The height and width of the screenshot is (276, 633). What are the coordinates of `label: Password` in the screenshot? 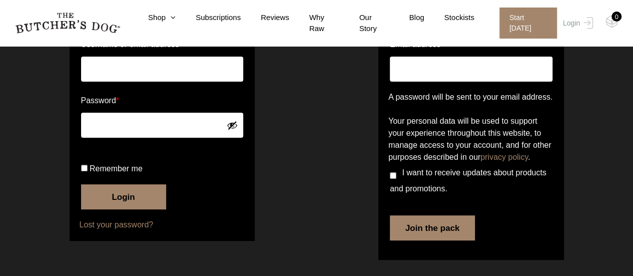 It's located at (162, 101).